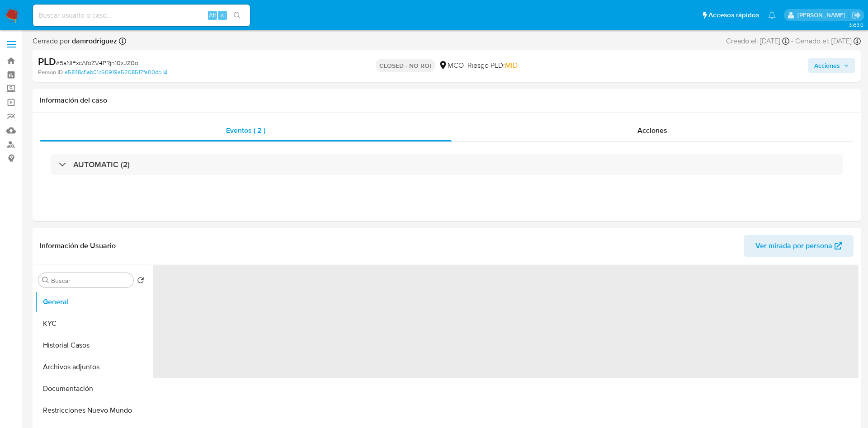 The height and width of the screenshot is (428, 868). What do you see at coordinates (856, 15) in the screenshot?
I see `a: Salir` at bounding box center [856, 15].